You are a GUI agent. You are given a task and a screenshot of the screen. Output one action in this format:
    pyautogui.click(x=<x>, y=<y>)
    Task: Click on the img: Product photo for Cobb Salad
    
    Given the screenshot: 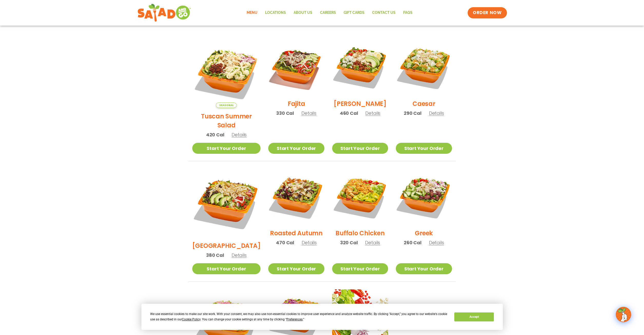 What is the action you would take?
    pyautogui.click(x=360, y=68)
    